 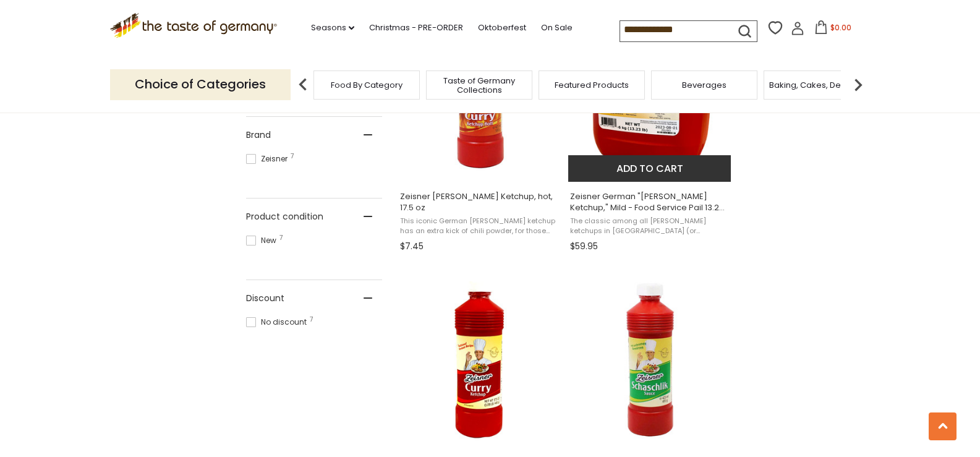 I want to click on span: Beverages, so click(x=704, y=85).